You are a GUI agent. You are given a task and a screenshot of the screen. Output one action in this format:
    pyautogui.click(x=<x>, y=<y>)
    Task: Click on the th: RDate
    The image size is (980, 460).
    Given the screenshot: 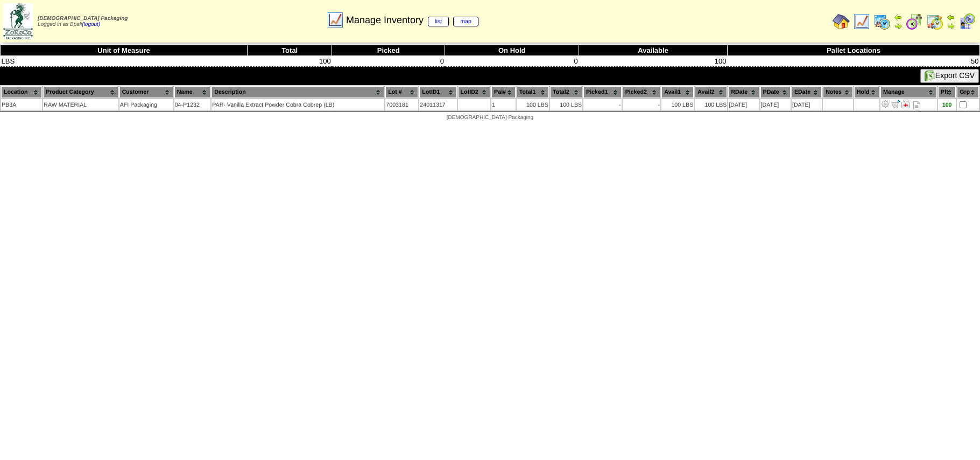 What is the action you would take?
    pyautogui.click(x=743, y=92)
    